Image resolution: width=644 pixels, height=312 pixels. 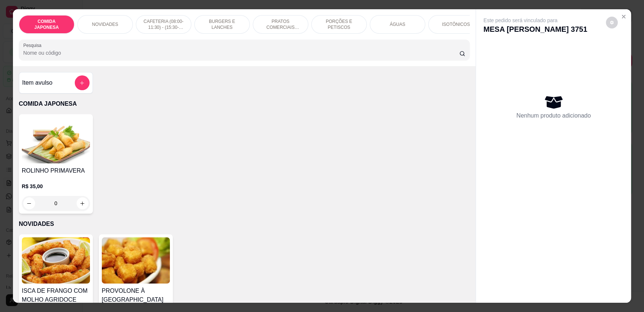 What do you see at coordinates (164, 25) in the screenshot?
I see `p: CAFETERIA (08:00-11:30) - (15:30-18:00)` at bounding box center [164, 25].